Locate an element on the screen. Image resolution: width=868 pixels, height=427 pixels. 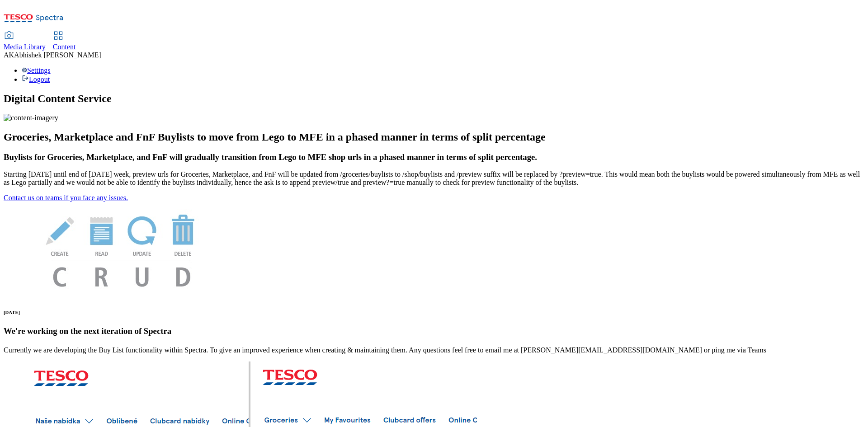
a: Contact us on teams if you face any issues. is located at coordinates (65, 198).